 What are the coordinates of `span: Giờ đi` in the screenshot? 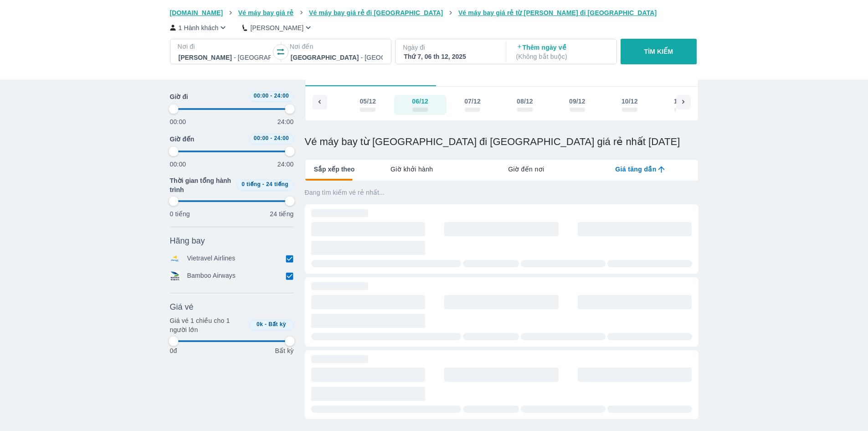 It's located at (179, 96).